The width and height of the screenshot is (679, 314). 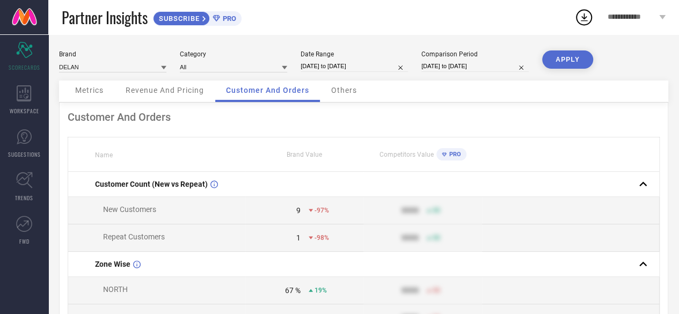 I want to click on div: Comparison Period, so click(x=475, y=54).